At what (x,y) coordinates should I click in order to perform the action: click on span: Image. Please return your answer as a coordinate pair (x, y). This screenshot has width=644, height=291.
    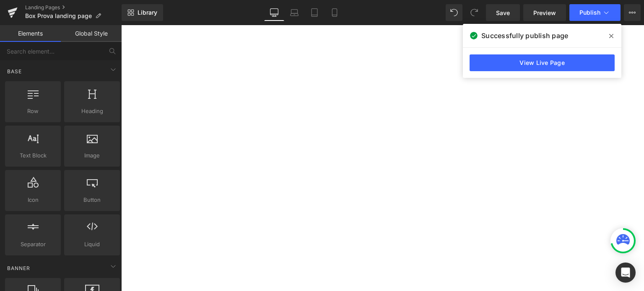
    Looking at the image, I should click on (92, 156).